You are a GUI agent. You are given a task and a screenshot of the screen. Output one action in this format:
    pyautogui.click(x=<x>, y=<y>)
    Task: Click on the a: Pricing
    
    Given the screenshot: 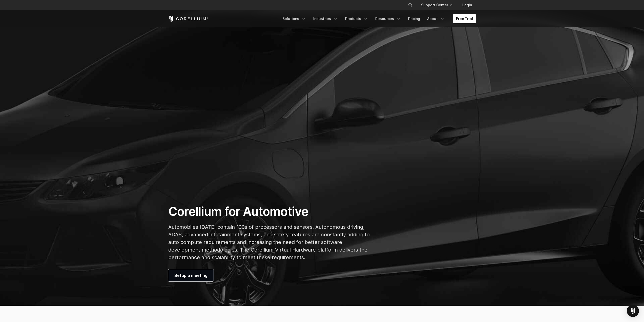 What is the action you would take?
    pyautogui.click(x=414, y=19)
    